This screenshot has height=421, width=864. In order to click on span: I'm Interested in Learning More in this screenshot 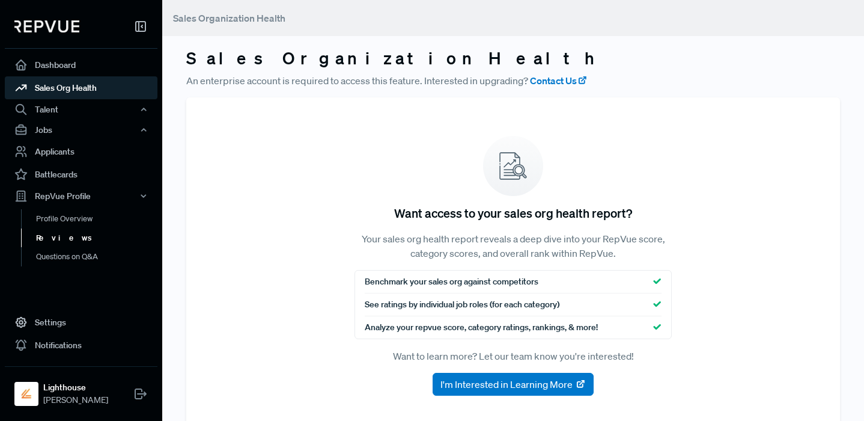, I will do `click(507, 384)`.